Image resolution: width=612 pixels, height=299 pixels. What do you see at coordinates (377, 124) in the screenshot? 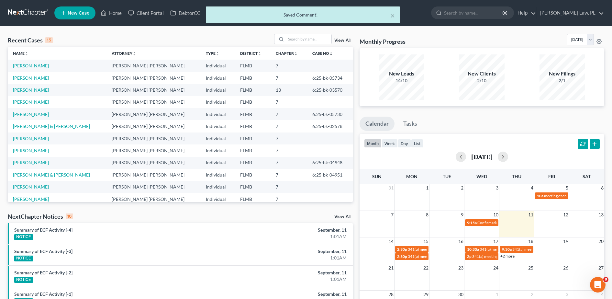
I see `a: Calendar` at bounding box center [377, 124].